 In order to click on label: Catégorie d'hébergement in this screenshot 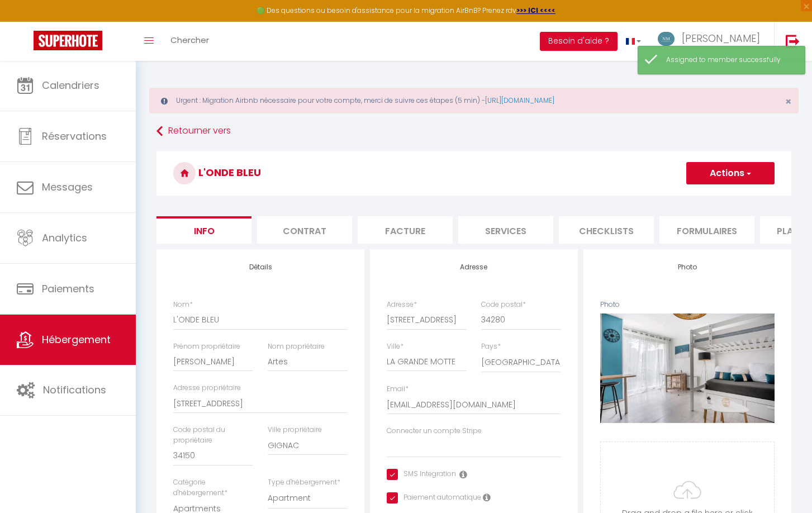, I will do `click(213, 488)`.